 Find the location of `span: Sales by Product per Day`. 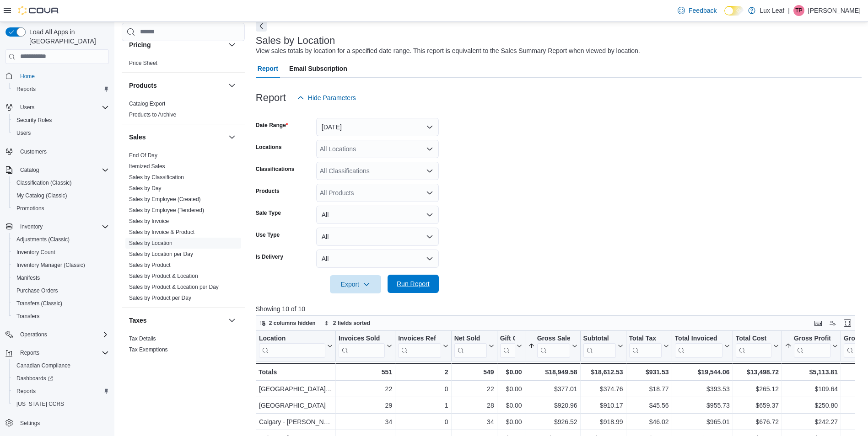

span: Sales by Product per Day is located at coordinates (160, 298).